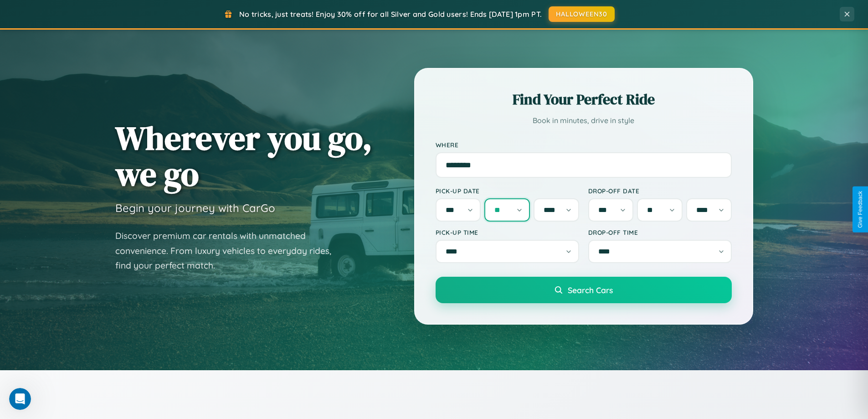 Image resolution: width=868 pixels, height=419 pixels. Describe the element at coordinates (584, 99) in the screenshot. I see `h2: Find Your Perfect Ride` at that location.